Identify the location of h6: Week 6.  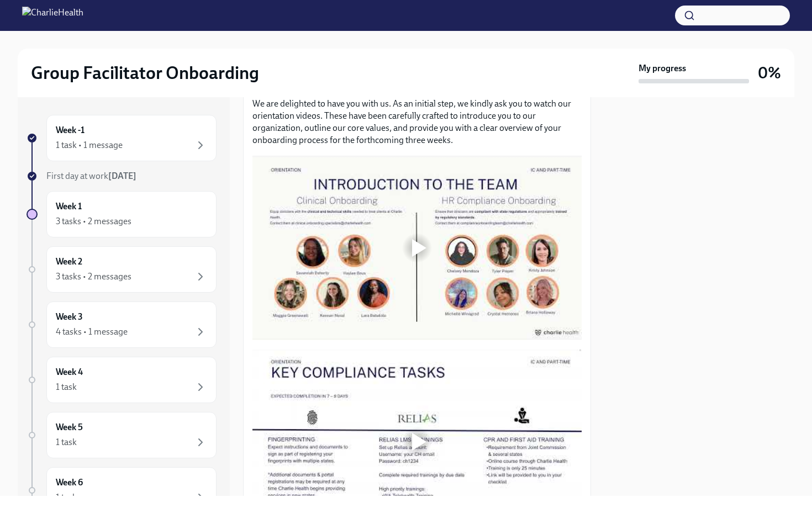
(69, 483).